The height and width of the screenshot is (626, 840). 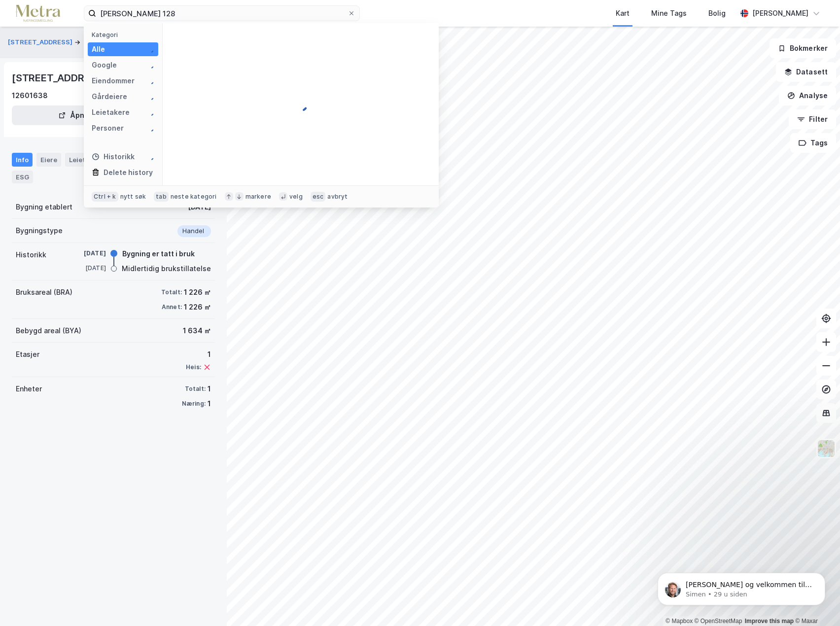 I want to click on button: Åpne i ny fane, so click(x=89, y=115).